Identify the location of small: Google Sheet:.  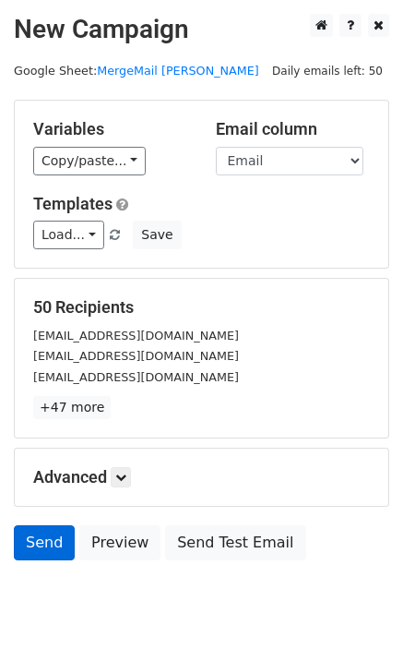
(137, 70).